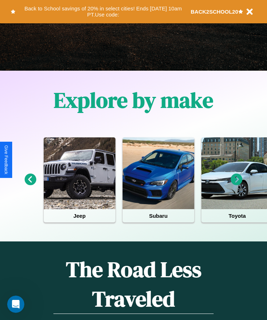 This screenshot has width=267, height=320. I want to click on div: Give Feedback, so click(6, 160).